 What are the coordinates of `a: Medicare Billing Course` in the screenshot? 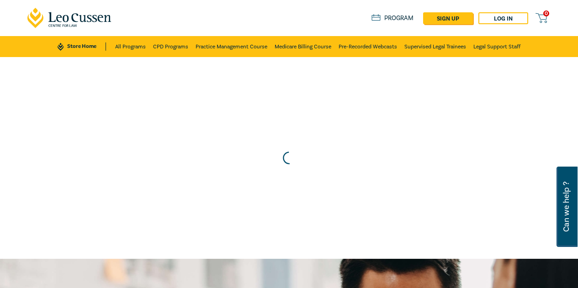 It's located at (303, 47).